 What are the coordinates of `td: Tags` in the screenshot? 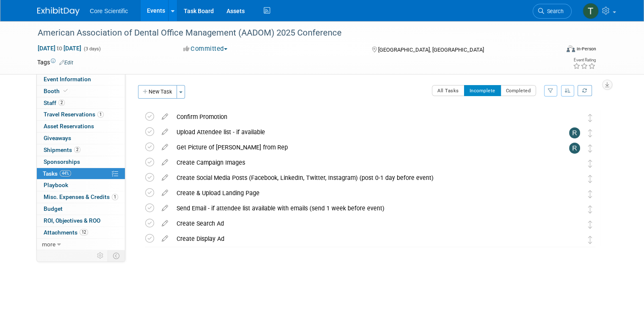 It's located at (55, 63).